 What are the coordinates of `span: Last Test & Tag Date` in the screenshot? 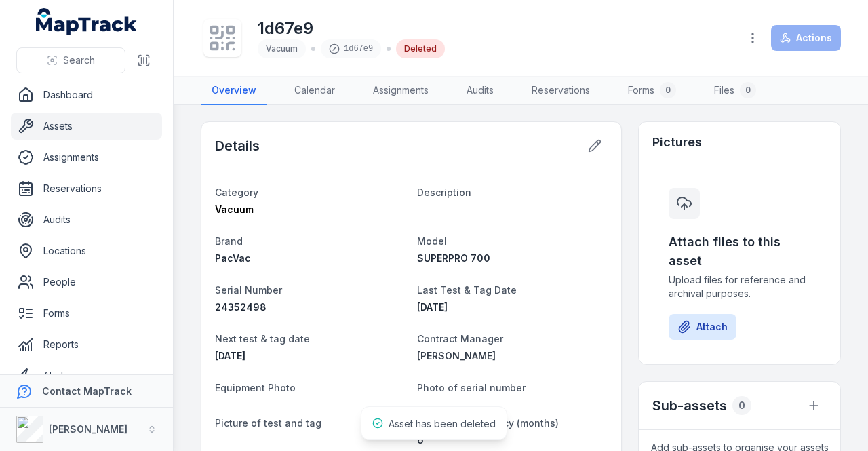 It's located at (466, 289).